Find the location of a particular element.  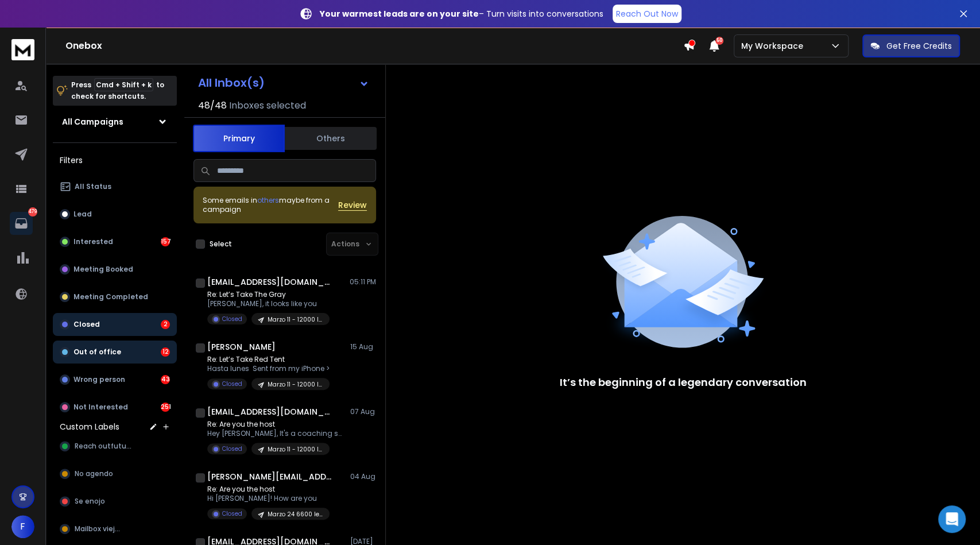

p: My Workspace is located at coordinates (775, 46).